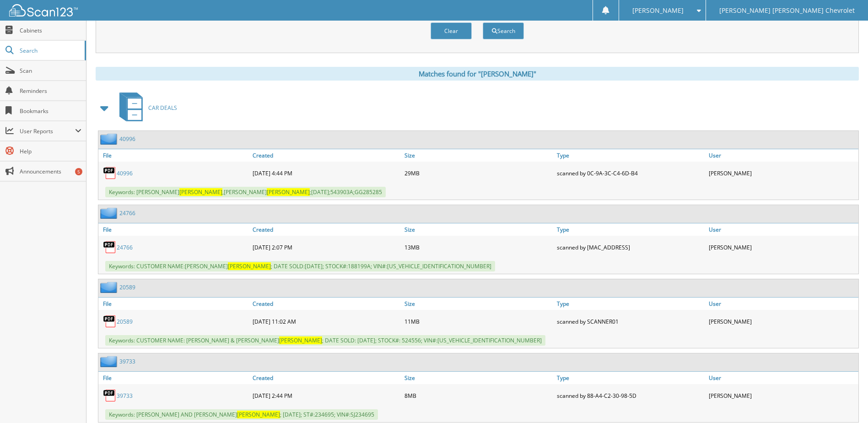  What do you see at coordinates (78, 172) in the screenshot?
I see `div: 5` at bounding box center [78, 172].